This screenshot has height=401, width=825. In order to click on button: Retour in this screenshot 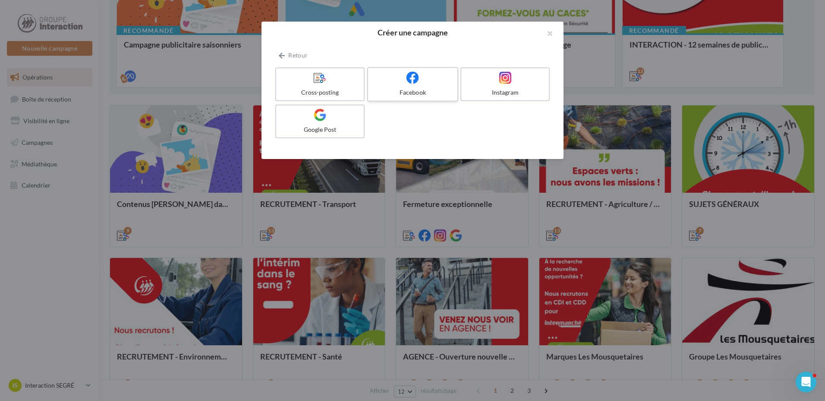, I will do `click(293, 55)`.